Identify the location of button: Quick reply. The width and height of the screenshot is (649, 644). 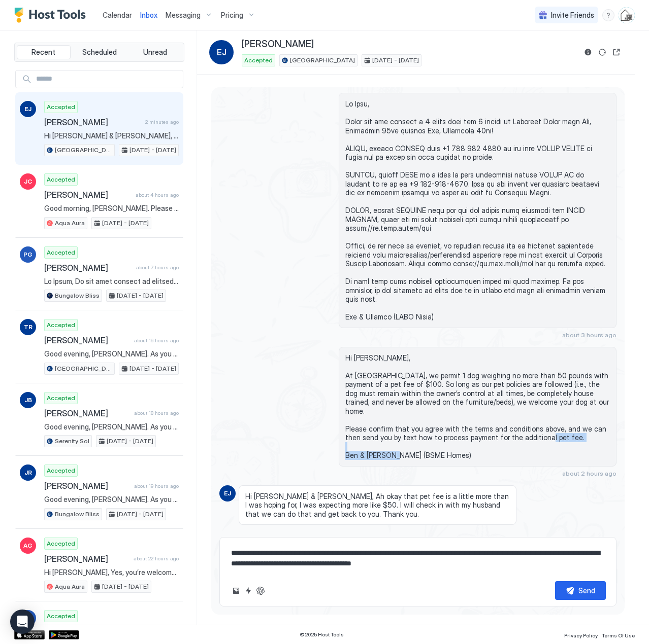
(248, 591).